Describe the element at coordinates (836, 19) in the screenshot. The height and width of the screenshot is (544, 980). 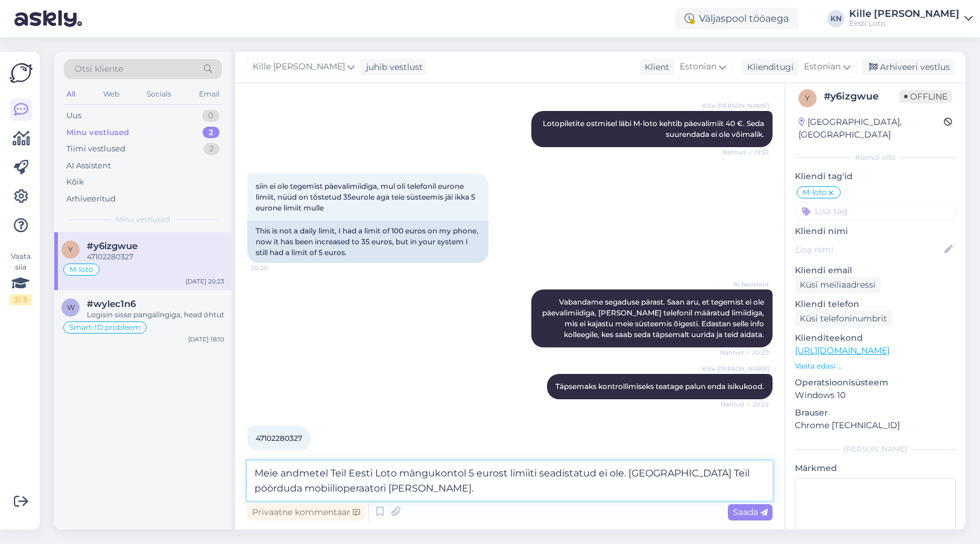
I see `div: KN` at that location.